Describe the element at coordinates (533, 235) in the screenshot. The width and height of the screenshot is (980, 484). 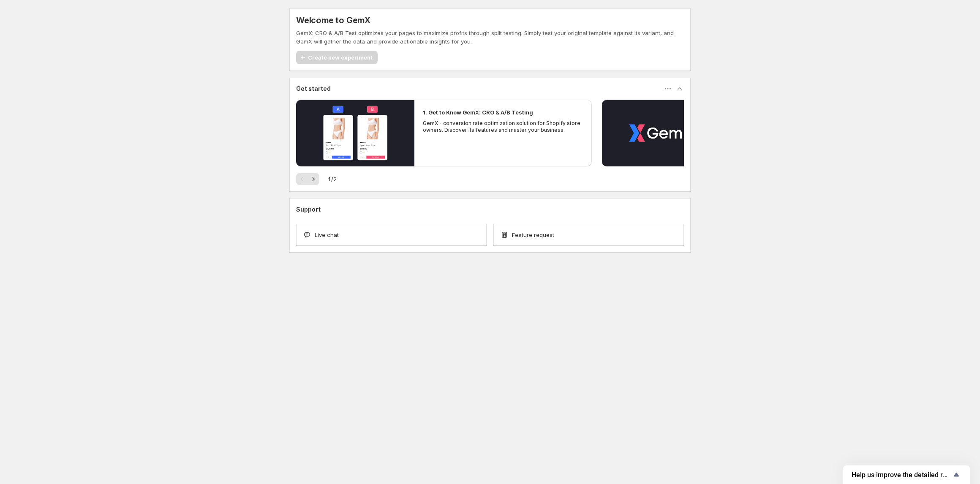
I see `span: Feature request` at that location.